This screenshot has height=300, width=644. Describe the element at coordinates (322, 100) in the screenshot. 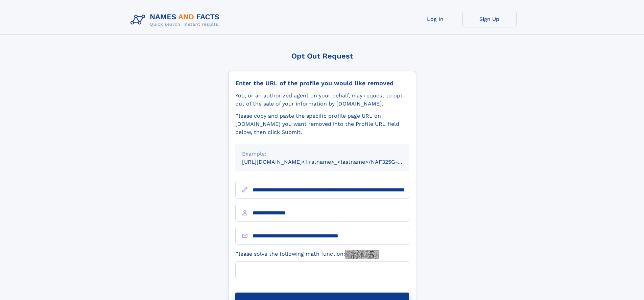

I see `div: You, or an authorized agent on your behalf, may request to opt-out of the sale of your informatio...` at that location.